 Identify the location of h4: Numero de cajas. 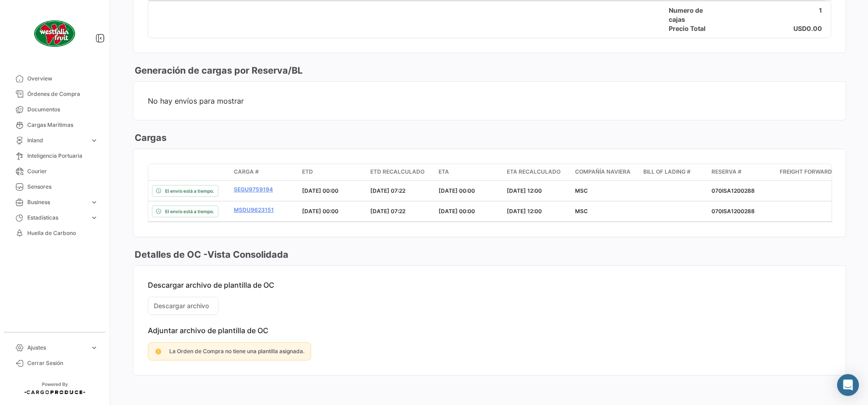
(694, 15).